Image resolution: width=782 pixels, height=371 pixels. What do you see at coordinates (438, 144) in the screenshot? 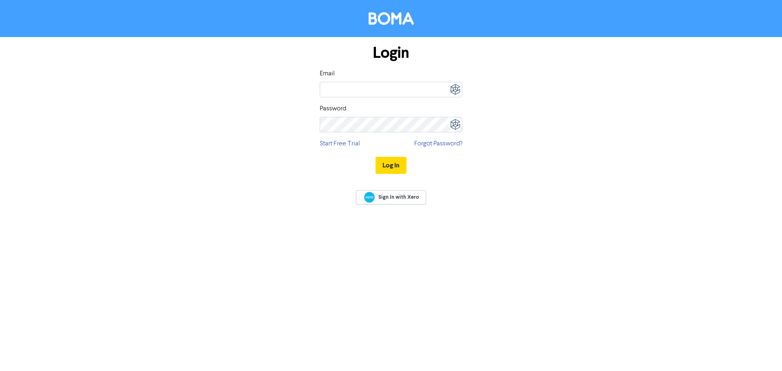
I see `a: Forgot Password?` at bounding box center [438, 144].